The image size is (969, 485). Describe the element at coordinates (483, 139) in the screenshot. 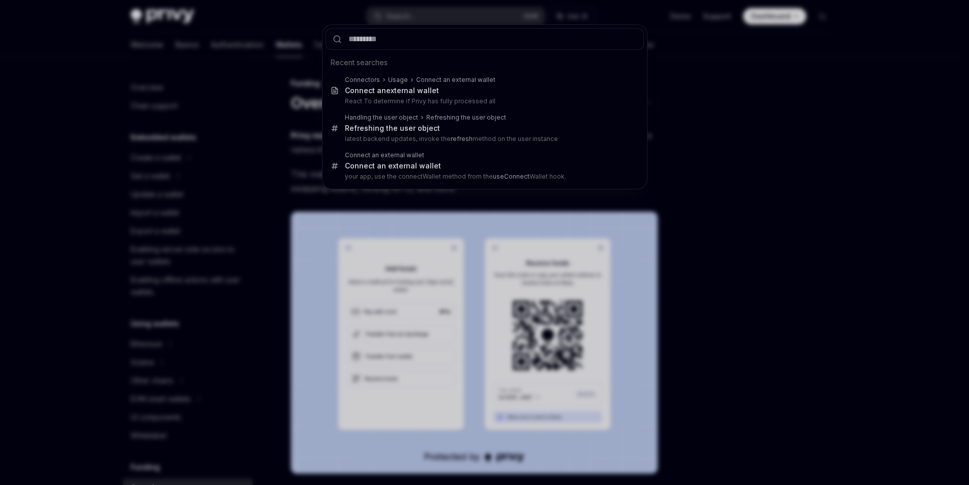

I see `p: latest backend updates, invoke the method on the user instance` at that location.